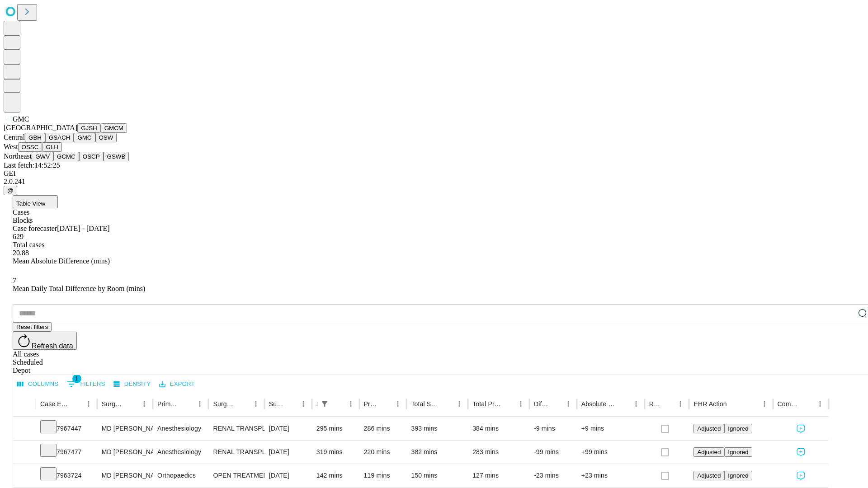 The image size is (868, 488). I want to click on div: Case Epic Id, so click(54, 403).